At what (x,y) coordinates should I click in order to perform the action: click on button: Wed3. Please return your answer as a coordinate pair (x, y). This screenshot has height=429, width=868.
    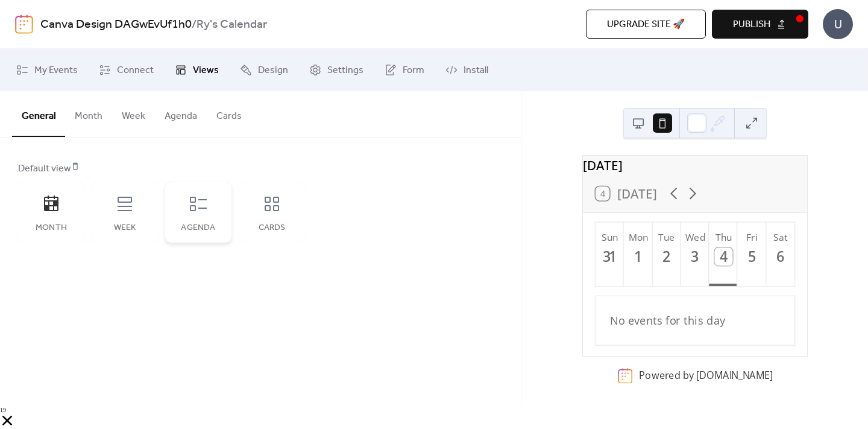
    Looking at the image, I should click on (694, 254).